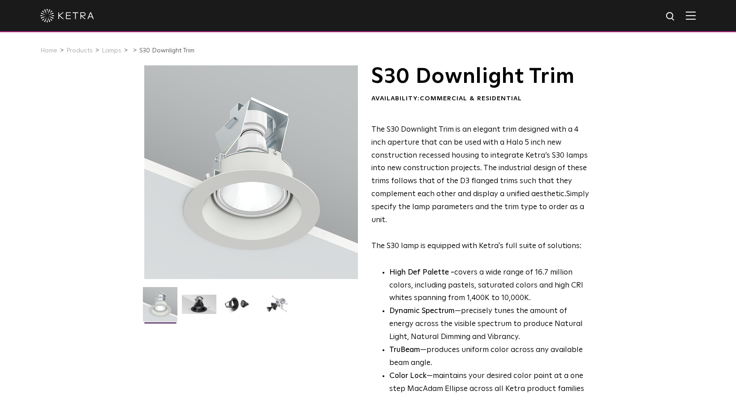 Image resolution: width=736 pixels, height=395 pixels. Describe the element at coordinates (479, 162) in the screenshot. I see `span: The S30 Downlight Trim is an elegant trim designed with a 4 inch aperture that can be used with a...` at that location.